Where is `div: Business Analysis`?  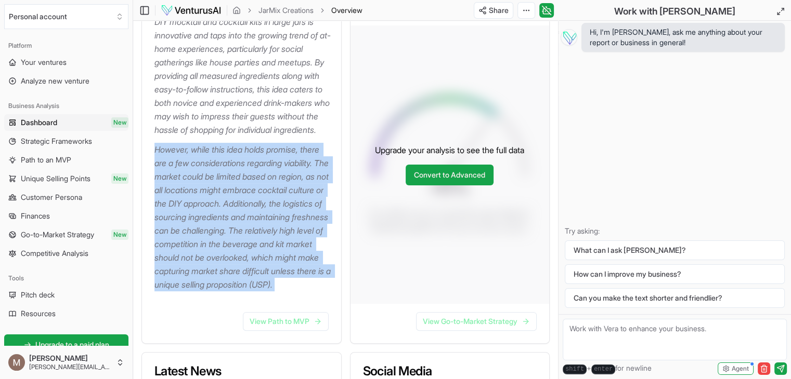
div: Business Analysis is located at coordinates (66, 106).